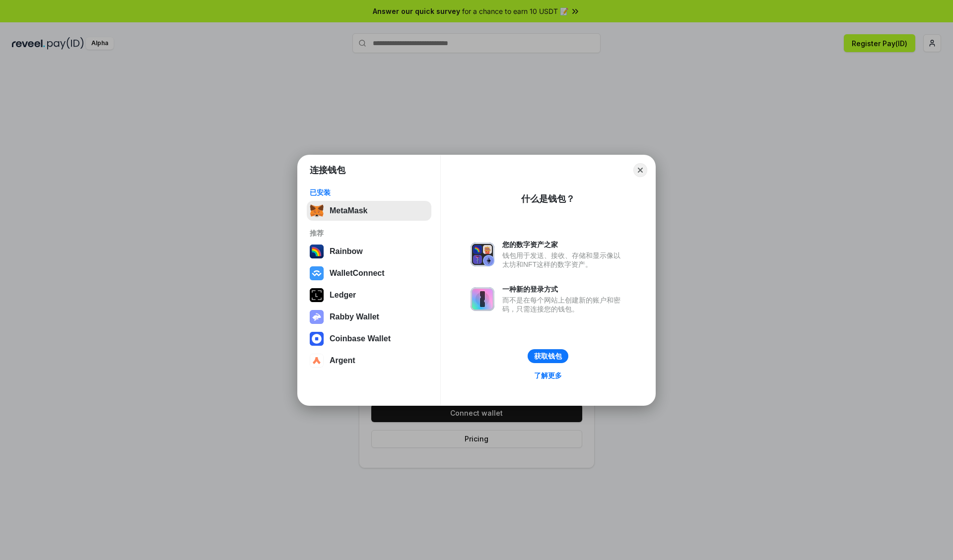 Image resolution: width=953 pixels, height=560 pixels. Describe the element at coordinates (368, 273) in the screenshot. I see `button: WalletConnect` at that location.